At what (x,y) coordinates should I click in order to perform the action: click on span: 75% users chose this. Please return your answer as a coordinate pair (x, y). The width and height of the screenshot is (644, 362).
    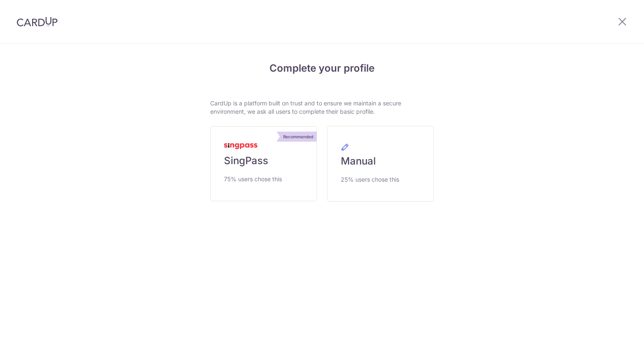
    Looking at the image, I should click on (253, 179).